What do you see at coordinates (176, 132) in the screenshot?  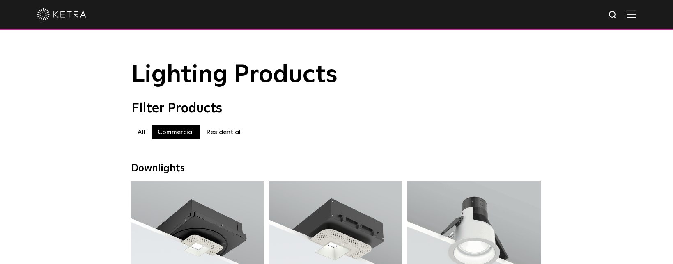 I see `label: Commercial` at bounding box center [176, 132].